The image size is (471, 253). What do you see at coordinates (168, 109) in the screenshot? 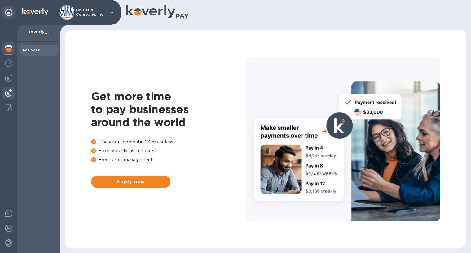
I see `h1: Get more time to pay businesses around the world` at bounding box center [168, 109].